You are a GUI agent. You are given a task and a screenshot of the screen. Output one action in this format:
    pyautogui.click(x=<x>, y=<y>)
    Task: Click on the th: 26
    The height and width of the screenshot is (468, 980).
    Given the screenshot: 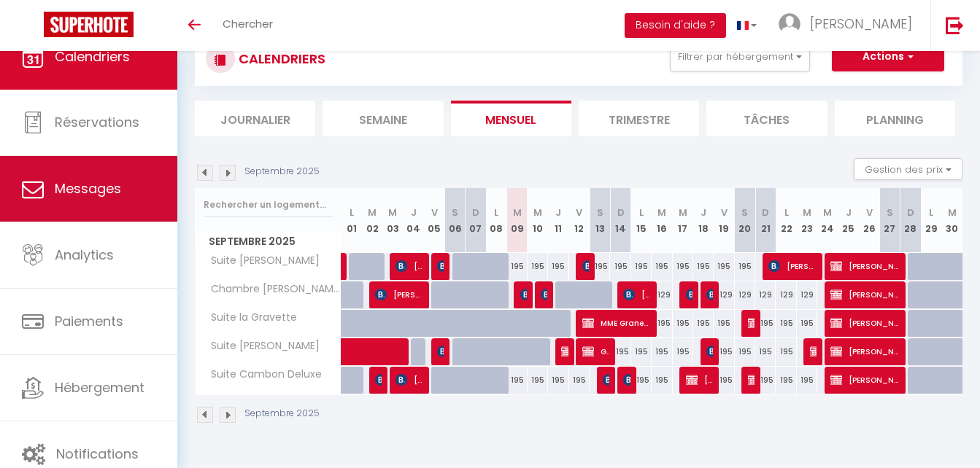 What is the action you would take?
    pyautogui.click(x=869, y=221)
    